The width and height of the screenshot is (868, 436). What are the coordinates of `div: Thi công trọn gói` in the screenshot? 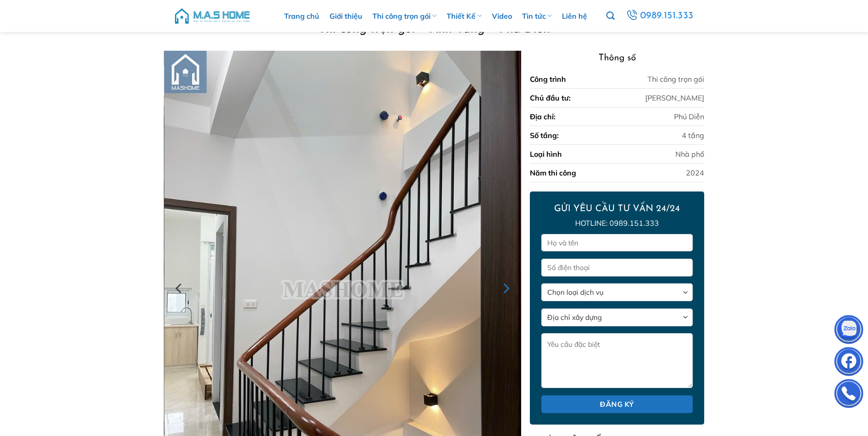 It's located at (675, 79).